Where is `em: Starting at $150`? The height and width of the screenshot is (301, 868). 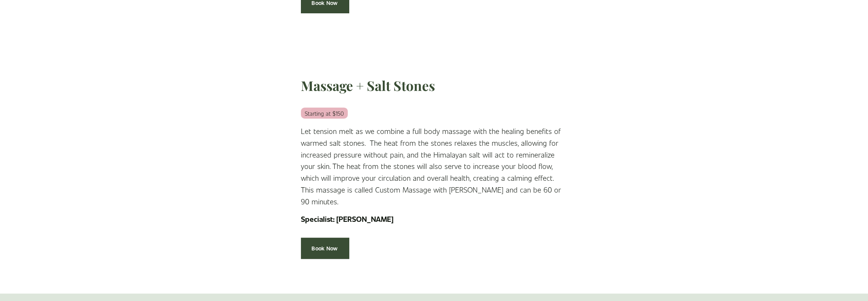 em: Starting at $150 is located at coordinates (324, 113).